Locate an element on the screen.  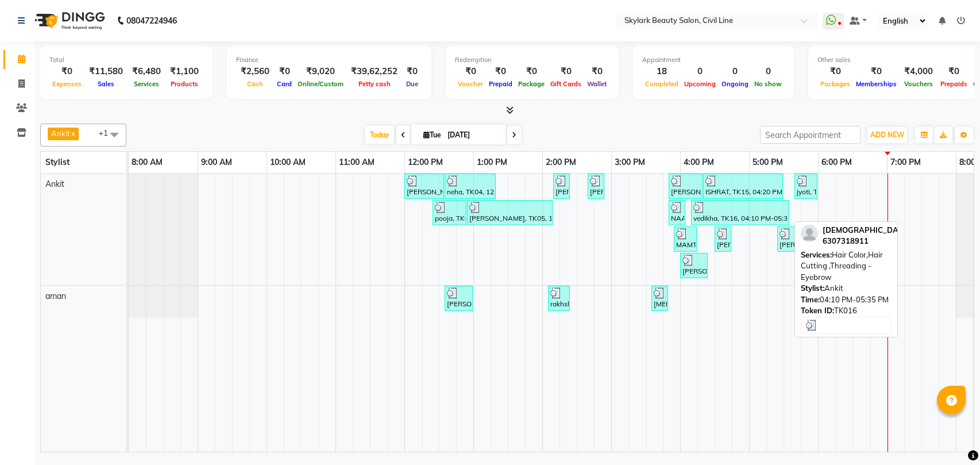
div: Total is located at coordinates (127, 59).